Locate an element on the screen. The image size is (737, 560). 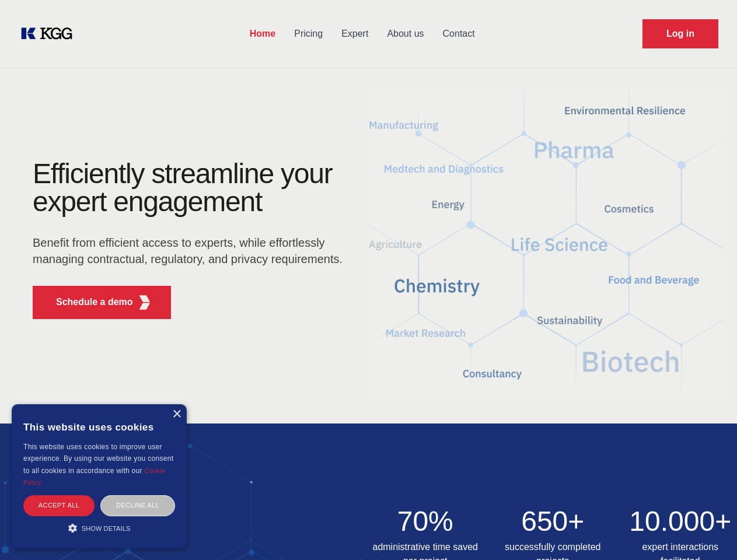
div: Accept all is located at coordinates (59, 505).